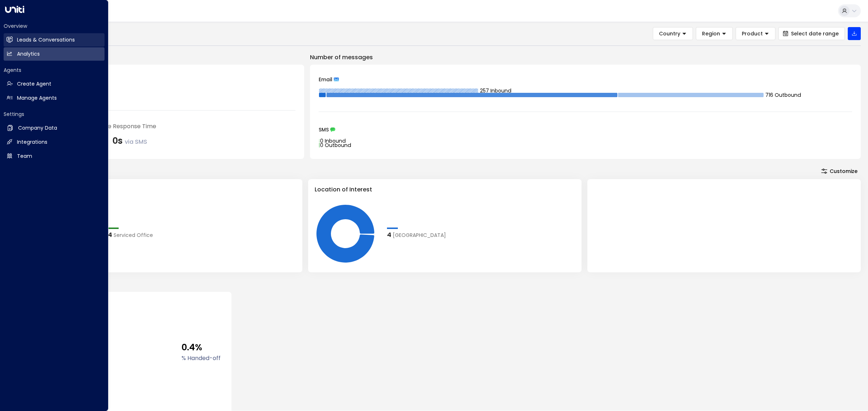 Image resolution: width=868 pixels, height=411 pixels. What do you see at coordinates (755, 34) in the screenshot?
I see `button: Product` at bounding box center [755, 34].